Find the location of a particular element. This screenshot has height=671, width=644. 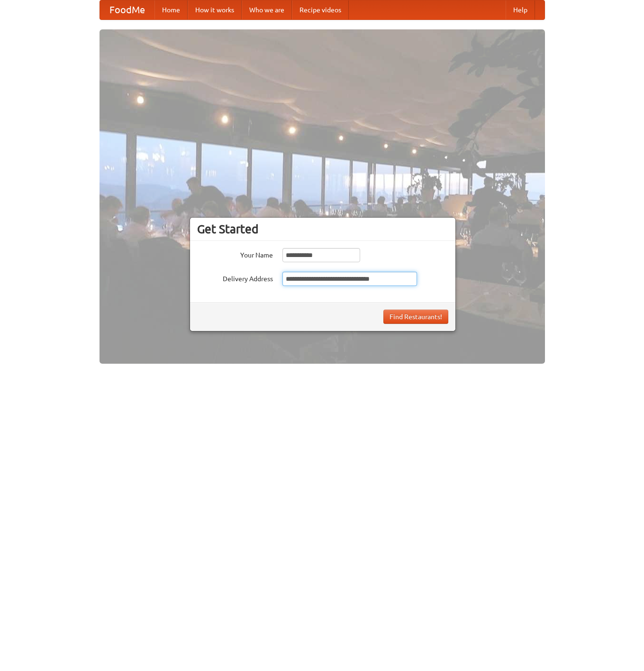

label: Delivery Address is located at coordinates (235, 277).